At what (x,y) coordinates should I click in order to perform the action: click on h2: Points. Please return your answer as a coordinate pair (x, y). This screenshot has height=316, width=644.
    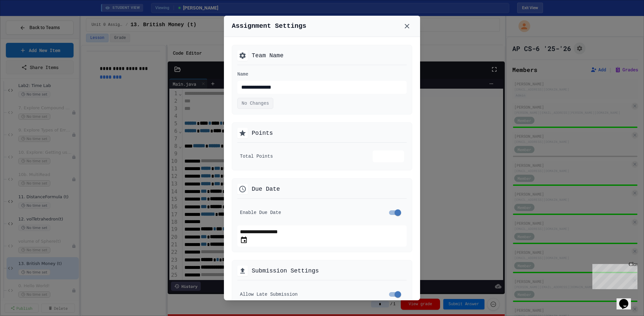
    Looking at the image, I should click on (262, 133).